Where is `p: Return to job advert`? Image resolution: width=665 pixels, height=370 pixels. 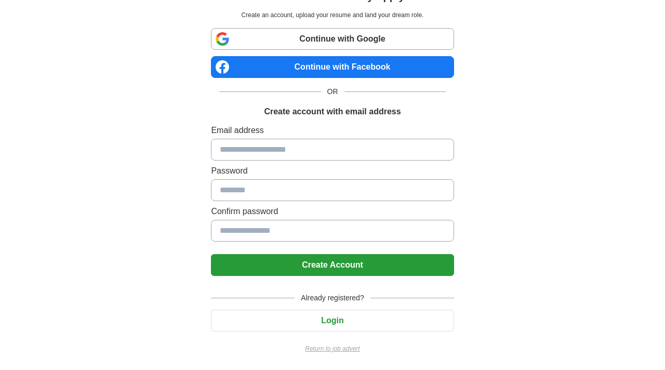 p: Return to job advert is located at coordinates (332, 349).